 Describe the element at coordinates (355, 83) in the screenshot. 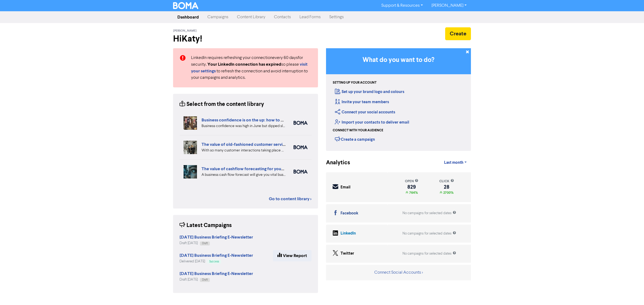

I see `div: Setting up your account` at that location.